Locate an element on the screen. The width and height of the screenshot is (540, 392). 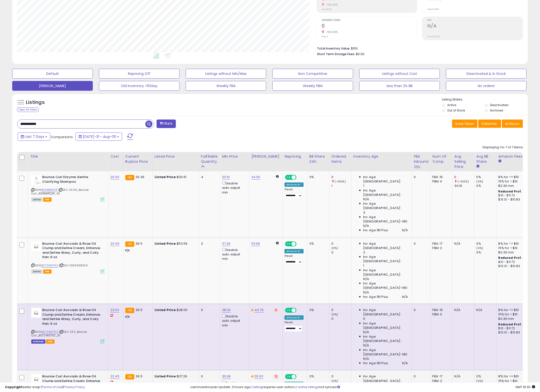
div: Displaying 1 to 7 of 7 items is located at coordinates (503, 147).